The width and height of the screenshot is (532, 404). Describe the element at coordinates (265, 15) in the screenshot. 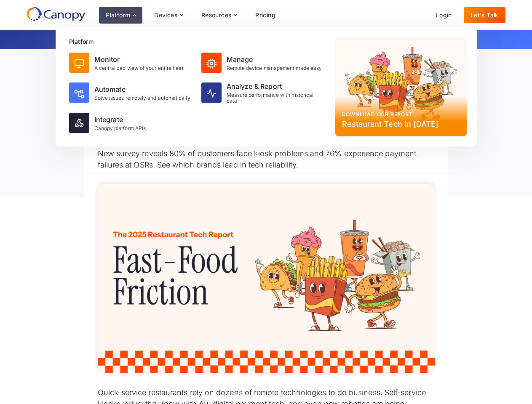

I see `a: Pricing` at that location.